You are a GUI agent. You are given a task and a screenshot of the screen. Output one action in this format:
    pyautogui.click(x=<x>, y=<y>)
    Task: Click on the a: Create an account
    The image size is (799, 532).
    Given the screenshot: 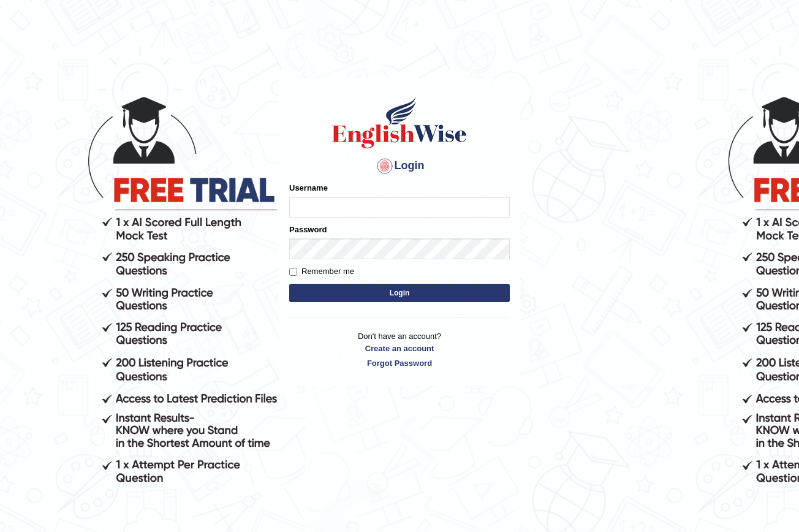 What is the action you would take?
    pyautogui.click(x=400, y=348)
    